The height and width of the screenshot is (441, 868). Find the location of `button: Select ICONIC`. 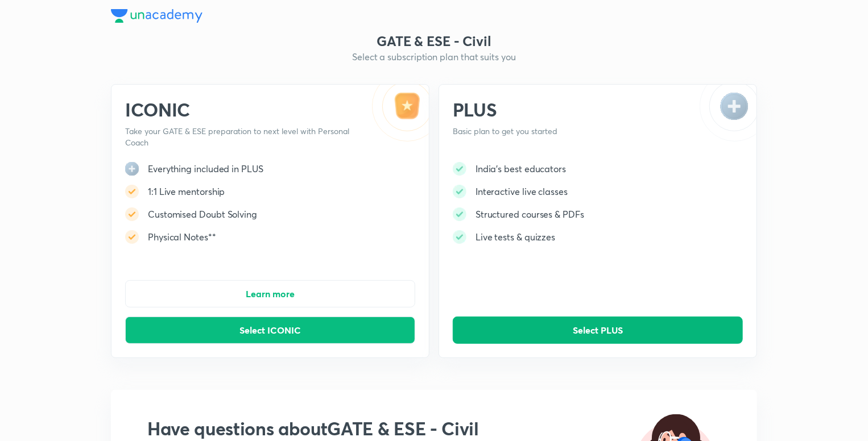

button: Select ICONIC is located at coordinates (270, 330).